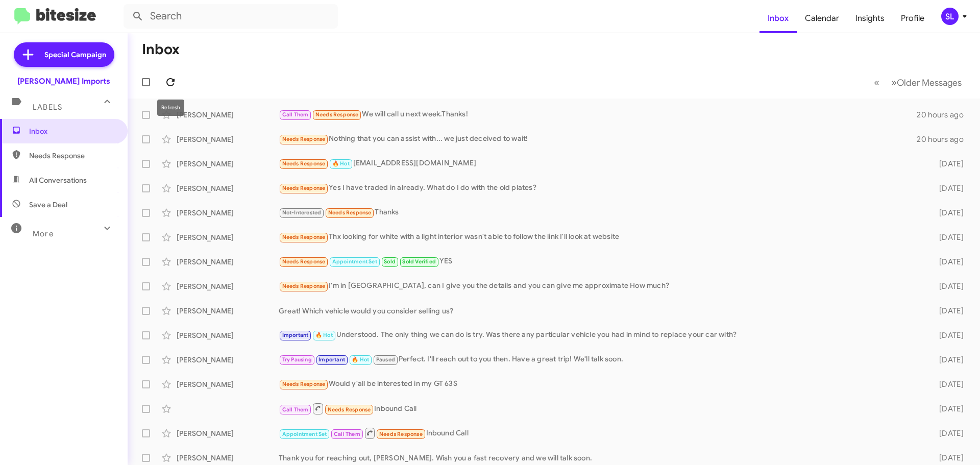 The width and height of the screenshot is (980, 465). I want to click on div: Refresh, so click(170, 108).